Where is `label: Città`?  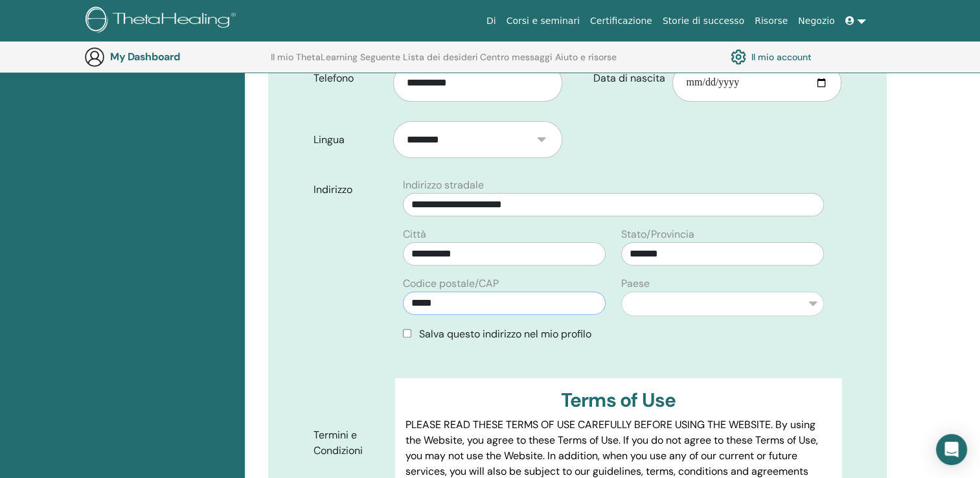
label: Città is located at coordinates (415, 234).